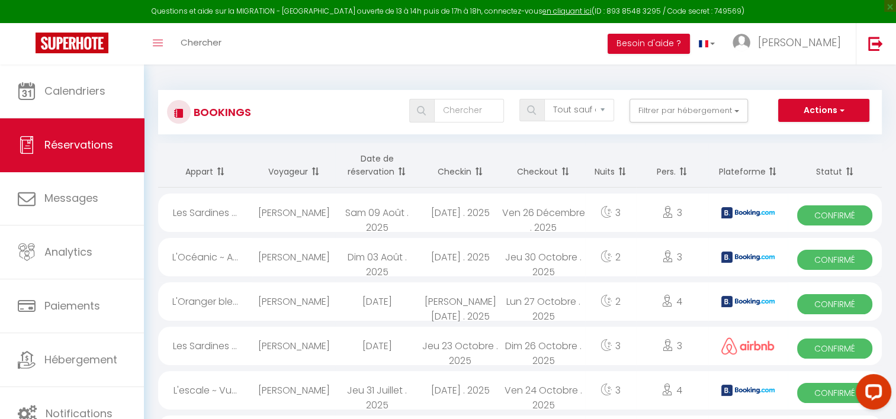 This screenshot has width=896, height=419. Describe the element at coordinates (79, 144) in the screenshot. I see `span: Réservations` at that location.